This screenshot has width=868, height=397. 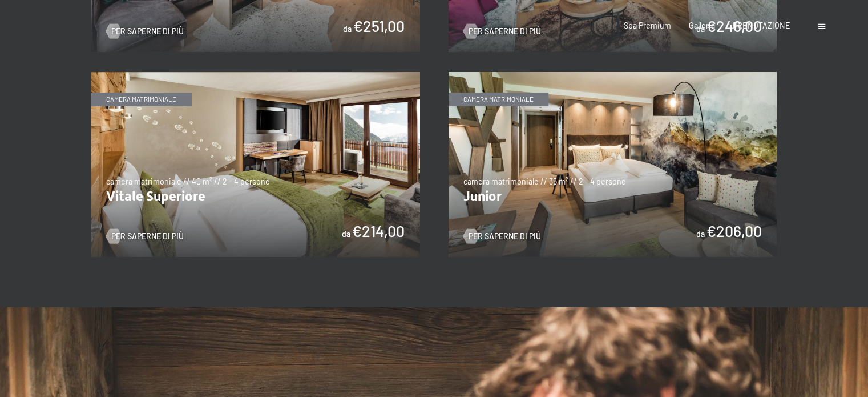 What do you see at coordinates (256, 164) in the screenshot?
I see `img: Vitale Superiore` at bounding box center [256, 164].